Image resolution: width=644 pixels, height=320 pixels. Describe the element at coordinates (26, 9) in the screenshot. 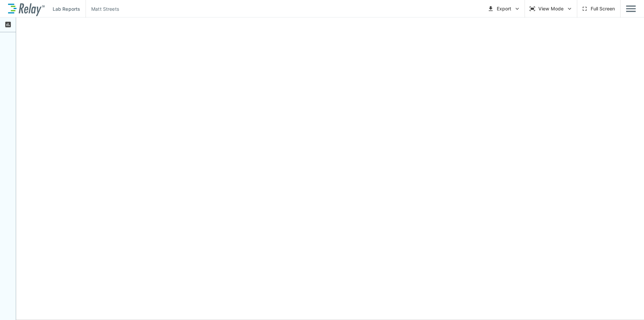

I see `img: LuminUltra Relay` at that location.